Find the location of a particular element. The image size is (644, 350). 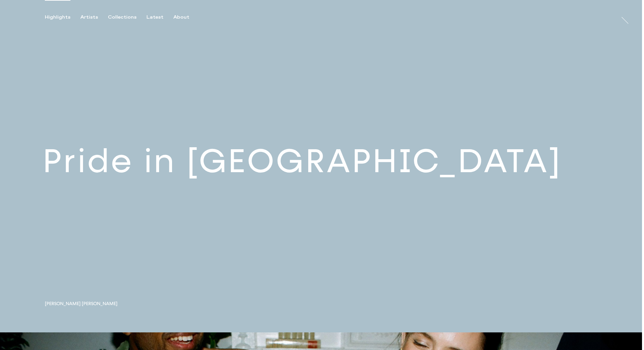

button: Highlights is located at coordinates (62, 17).